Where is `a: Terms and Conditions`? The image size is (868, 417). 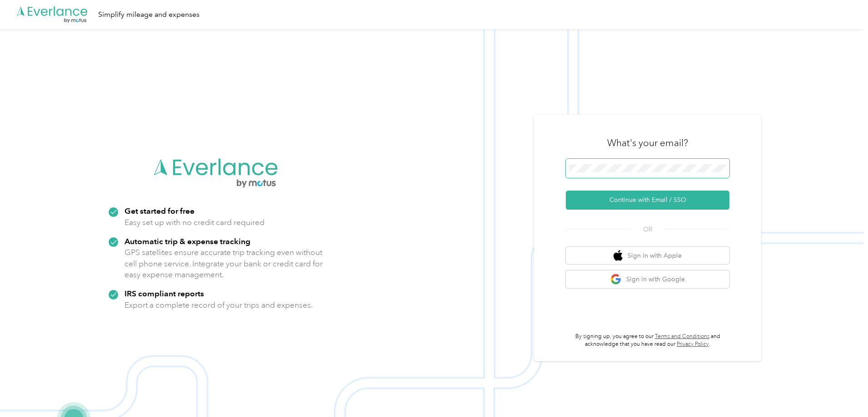 a: Terms and Conditions is located at coordinates (682, 336).